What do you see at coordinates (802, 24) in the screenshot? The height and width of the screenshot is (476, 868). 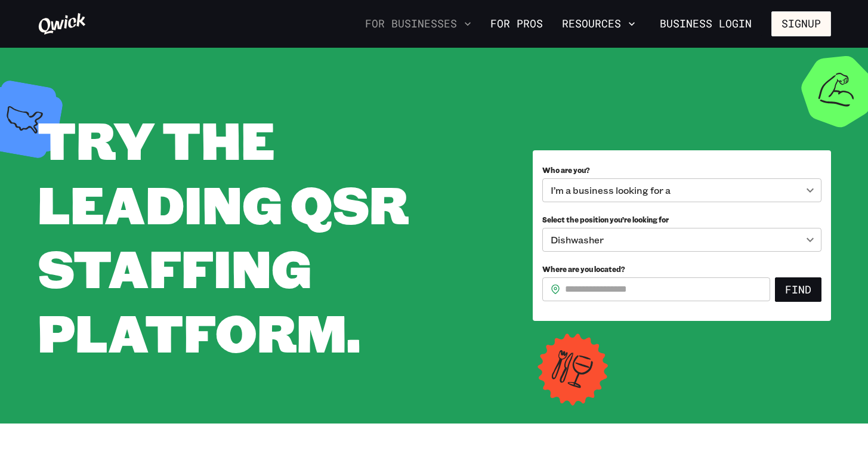 I see `button: Signup` at bounding box center [802, 24].